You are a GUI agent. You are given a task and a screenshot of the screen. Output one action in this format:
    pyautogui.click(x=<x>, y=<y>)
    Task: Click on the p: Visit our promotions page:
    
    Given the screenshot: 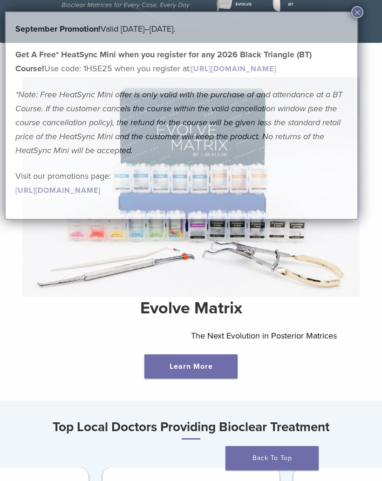 What is the action you would take?
    pyautogui.click(x=181, y=183)
    